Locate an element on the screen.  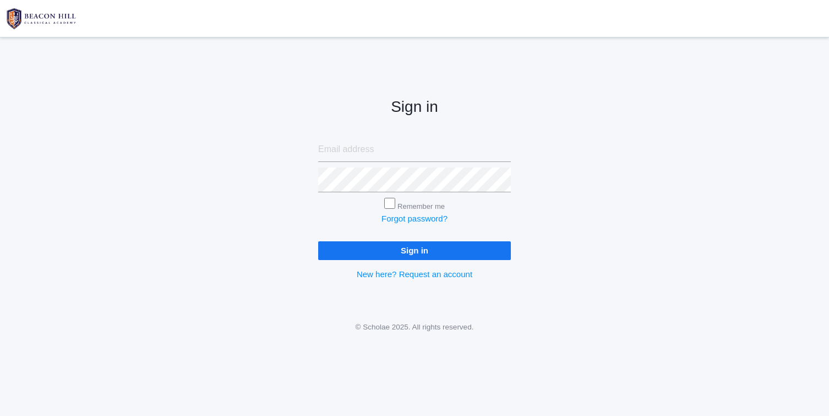
a: New here? Request an account is located at coordinates (415, 274).